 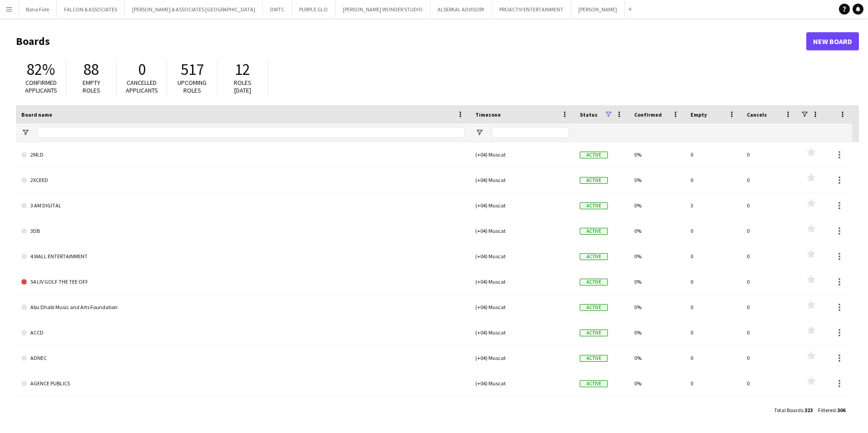 What do you see at coordinates (411, 41) in the screenshot?
I see `h1: Boards` at bounding box center [411, 41].